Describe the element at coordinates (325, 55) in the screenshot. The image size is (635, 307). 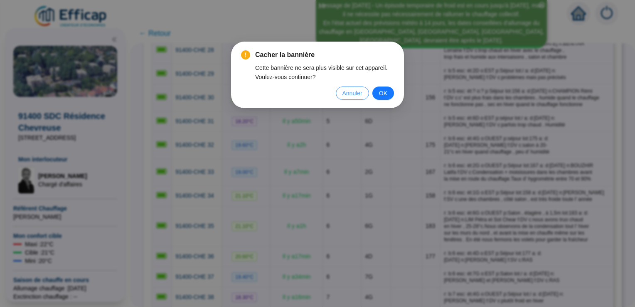
I see `span: Cacher la bannière` at that location.